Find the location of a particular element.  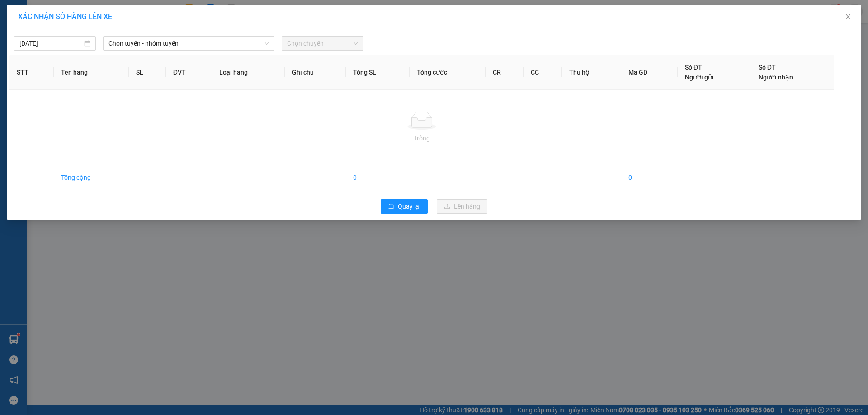

th: Thu hộ is located at coordinates (591, 72).